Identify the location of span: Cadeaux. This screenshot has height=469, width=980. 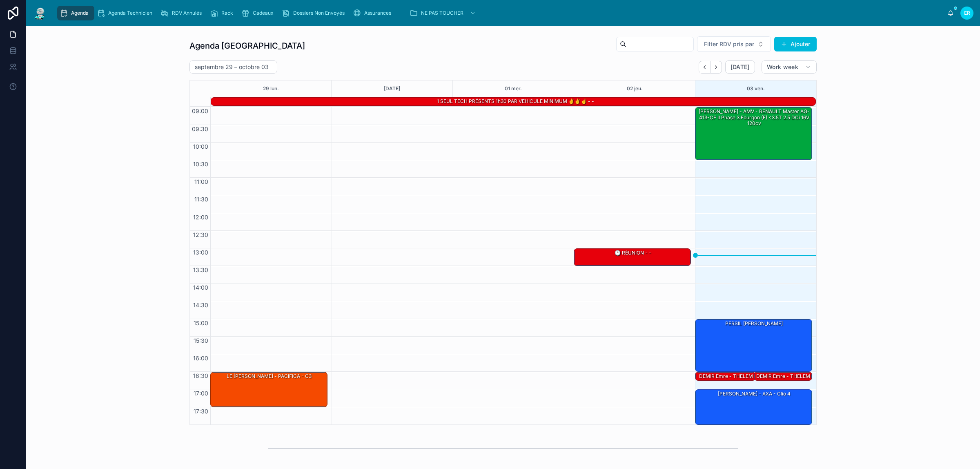
(263, 13).